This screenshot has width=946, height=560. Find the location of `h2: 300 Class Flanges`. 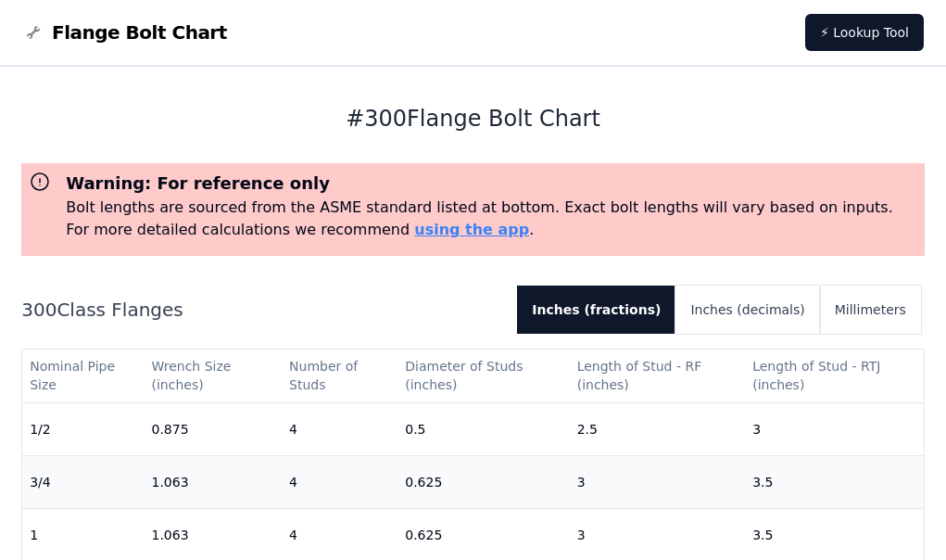

h2: 300 Class Flanges is located at coordinates (261, 309).